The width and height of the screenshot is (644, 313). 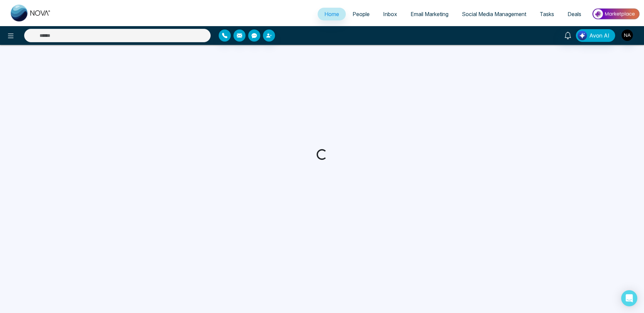 What do you see at coordinates (574, 14) in the screenshot?
I see `span: Deals` at bounding box center [574, 14].